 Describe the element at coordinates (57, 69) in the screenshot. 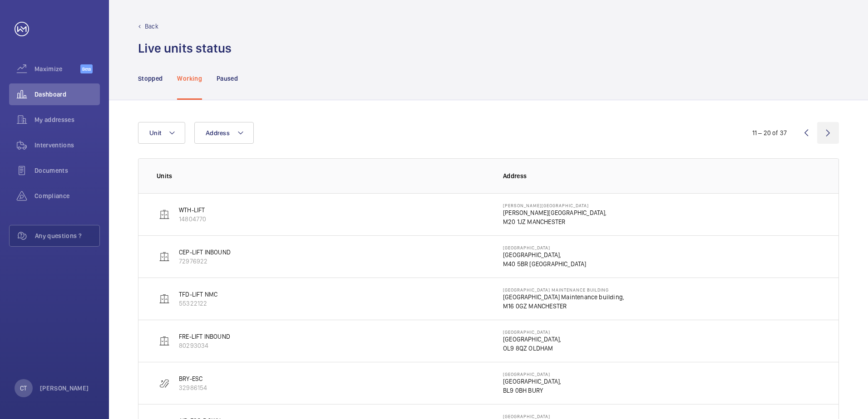

I see `span: Maximize` at that location.